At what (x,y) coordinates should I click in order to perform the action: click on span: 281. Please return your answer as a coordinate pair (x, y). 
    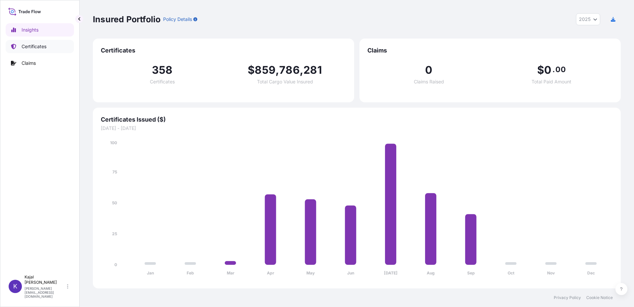
    Looking at the image, I should click on (313, 70).